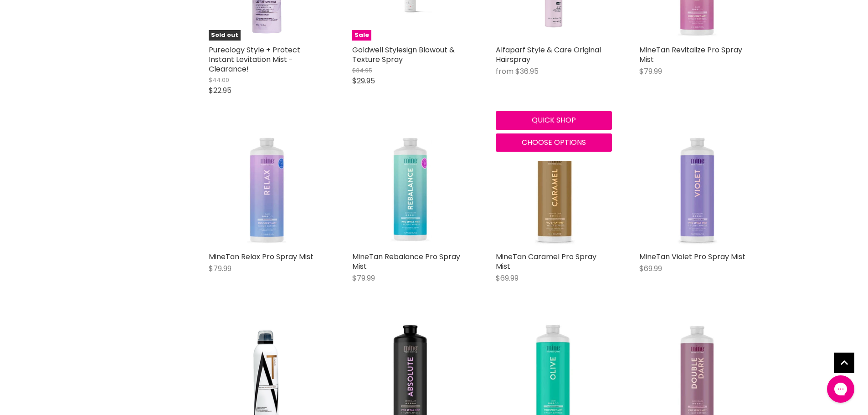 The width and height of the screenshot is (868, 415). What do you see at coordinates (697, 189) in the screenshot?
I see `img: MineTan Violet Pro Spray Mist` at bounding box center [697, 189].